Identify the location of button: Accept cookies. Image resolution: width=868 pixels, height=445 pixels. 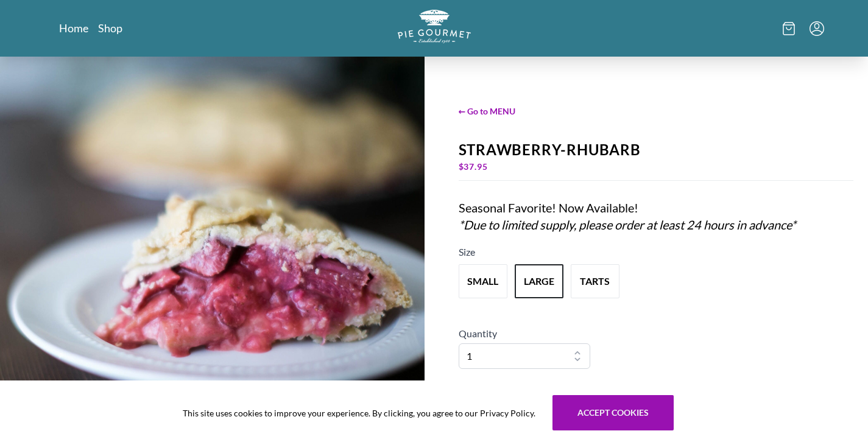
(613, 413).